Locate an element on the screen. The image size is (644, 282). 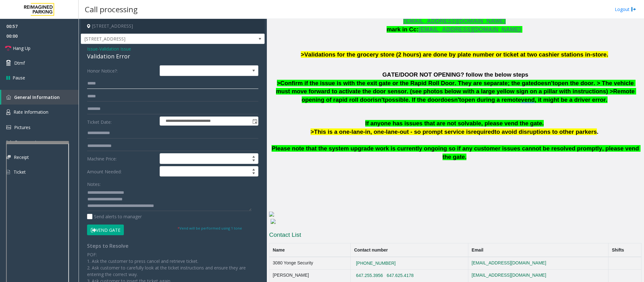
label: Amount Needed: is located at coordinates (122, 171).